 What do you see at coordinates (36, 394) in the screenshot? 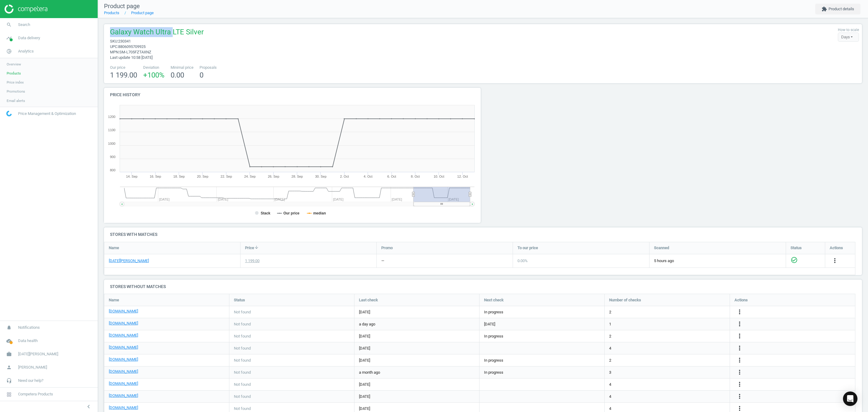
I see `span: Competera Products` at bounding box center [36, 394].